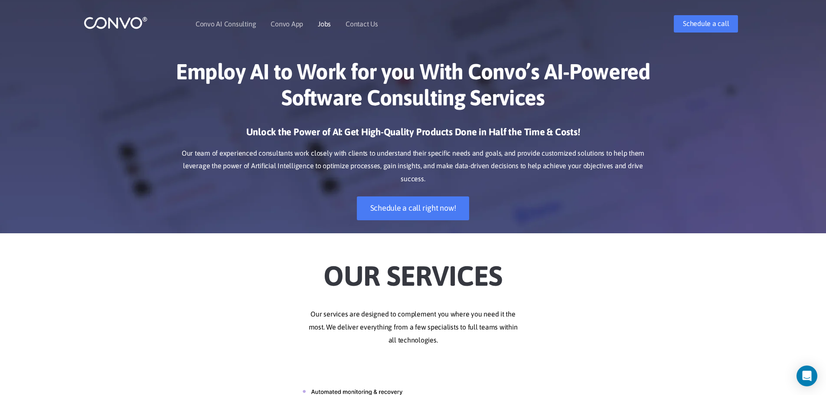 The width and height of the screenshot is (826, 395). I want to click on a: Schedule a call, so click(706, 24).